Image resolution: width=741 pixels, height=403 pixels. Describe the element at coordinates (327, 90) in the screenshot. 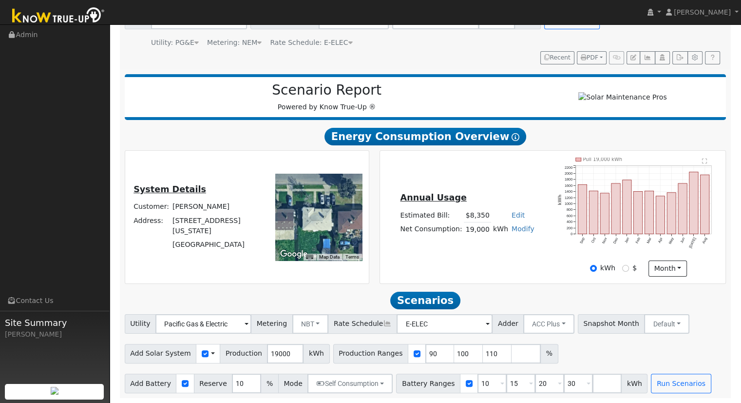

I see `h2: Scenario Report` at that location.